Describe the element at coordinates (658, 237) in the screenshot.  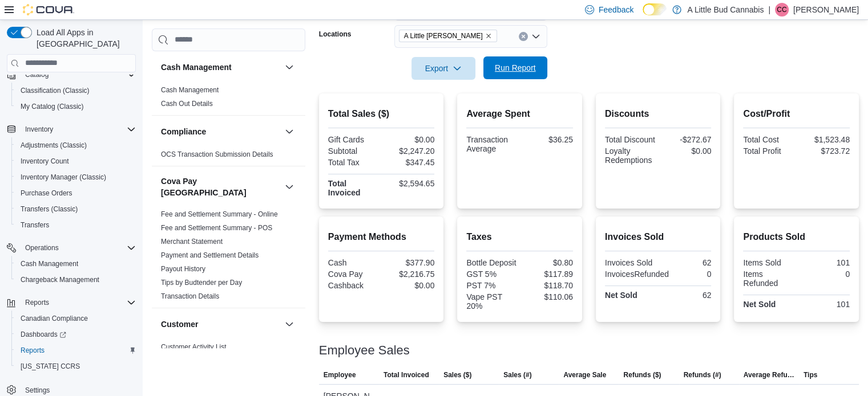
I see `h2: Invoices Sold` at that location.